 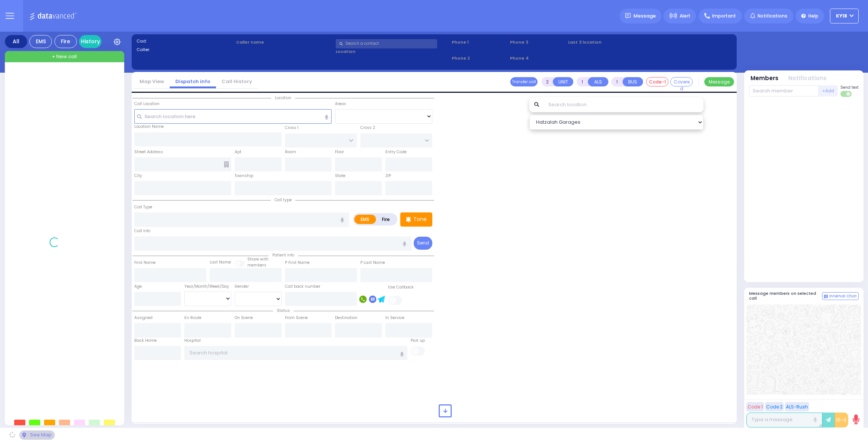 What do you see at coordinates (523, 81) in the screenshot?
I see `button: Transfer call` at bounding box center [523, 81].